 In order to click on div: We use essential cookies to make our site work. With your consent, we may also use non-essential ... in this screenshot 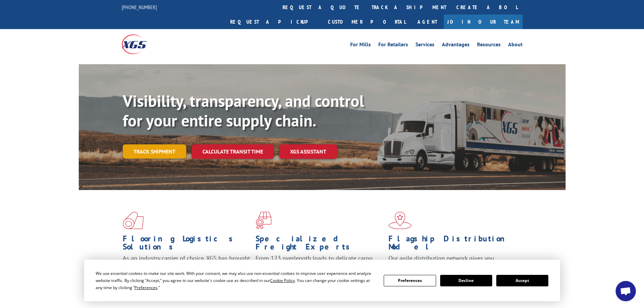, I will do `click(236, 280)`.